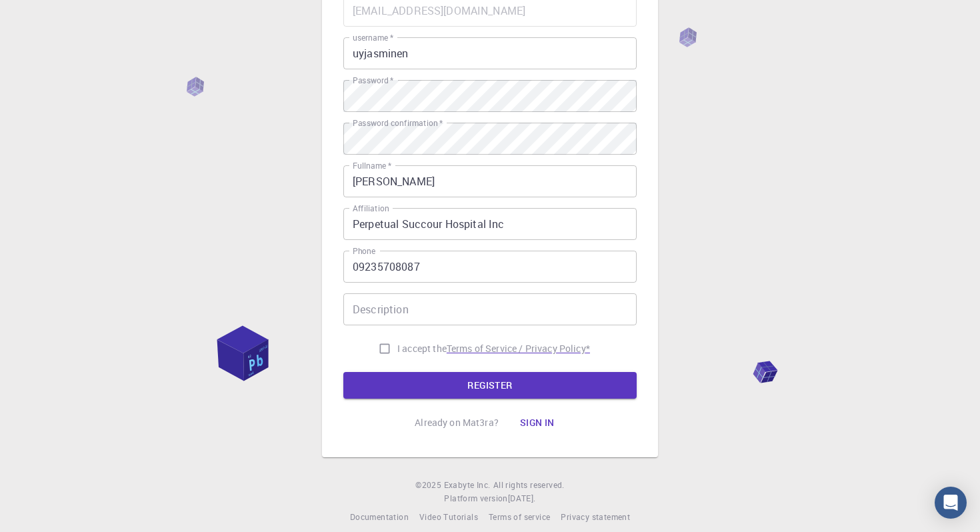 The image size is (980, 532). I want to click on span: Video Tutorials, so click(449, 517).